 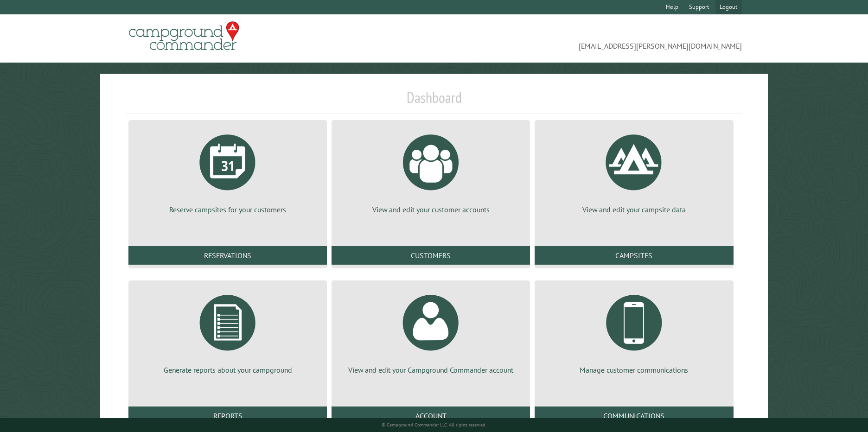 I want to click on a: Communications, so click(x=634, y=416).